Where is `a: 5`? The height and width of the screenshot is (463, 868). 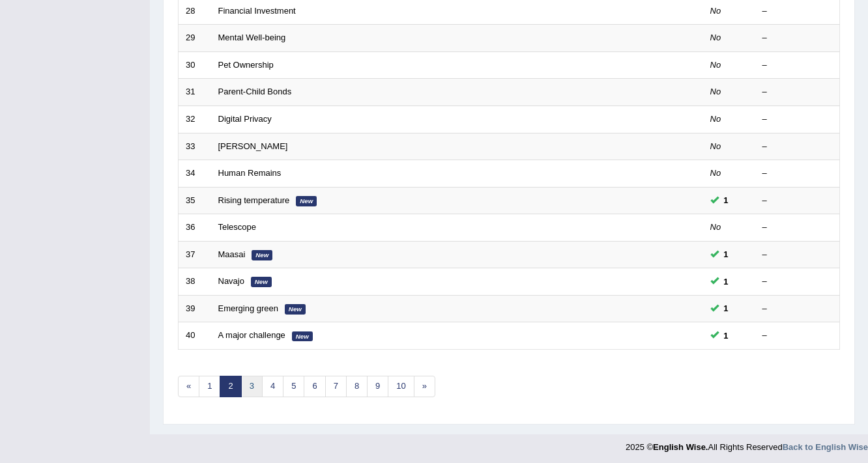
a: 5 is located at coordinates (293, 386).